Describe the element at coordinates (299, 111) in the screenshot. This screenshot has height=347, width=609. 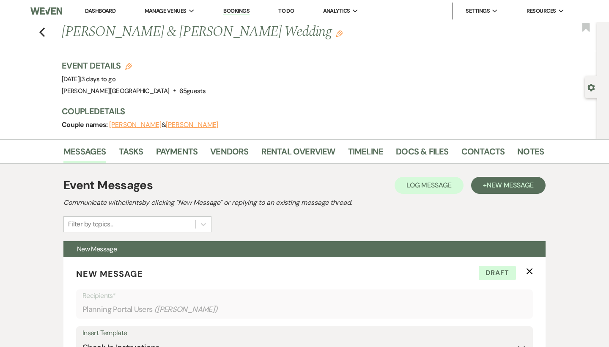
I see `h3: Couple Details` at that location.